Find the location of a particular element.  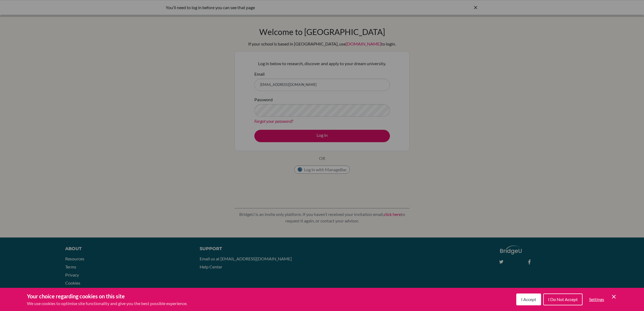

span: I Do Not Accept is located at coordinates (563, 299).